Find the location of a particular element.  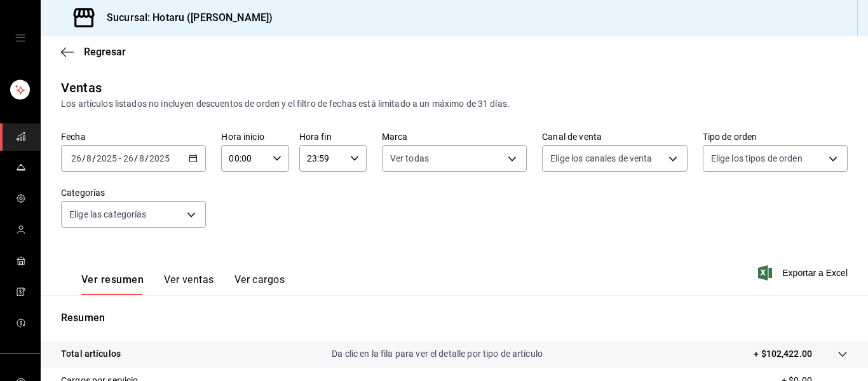

button: Exportar a Excel is located at coordinates (803, 272).